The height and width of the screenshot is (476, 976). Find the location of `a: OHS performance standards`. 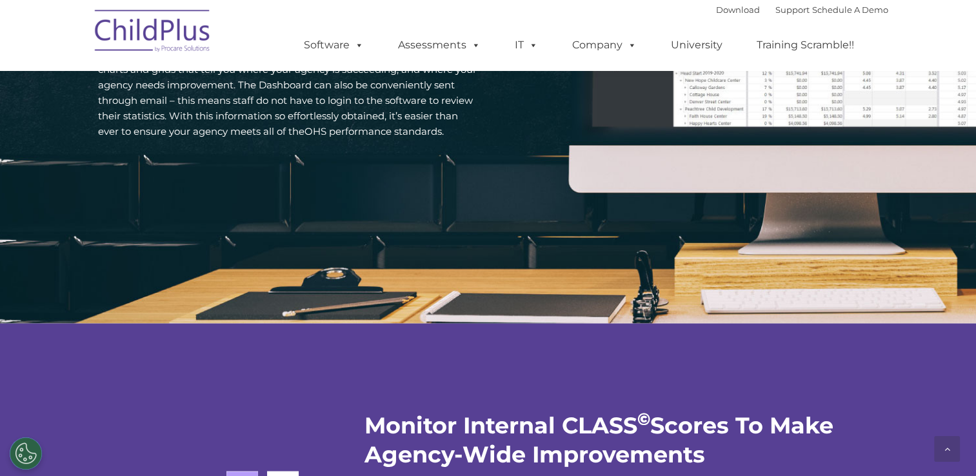

a: OHS performance standards is located at coordinates (373, 131).